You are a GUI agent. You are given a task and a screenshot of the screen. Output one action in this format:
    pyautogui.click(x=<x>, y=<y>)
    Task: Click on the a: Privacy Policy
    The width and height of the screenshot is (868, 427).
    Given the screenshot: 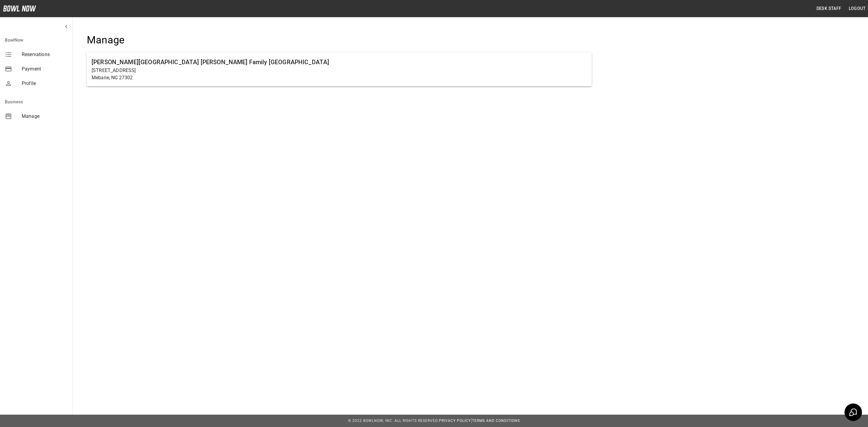 What is the action you would take?
    pyautogui.click(x=455, y=421)
    